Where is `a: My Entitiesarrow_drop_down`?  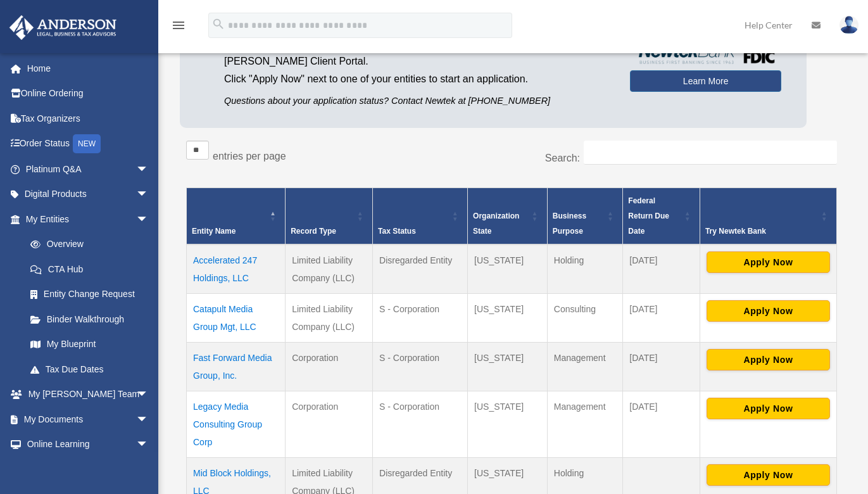 a: My Entitiesarrow_drop_down is located at coordinates (85, 219).